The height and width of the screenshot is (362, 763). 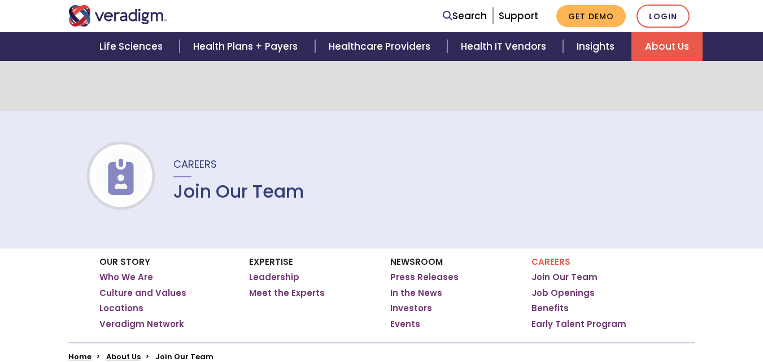 I want to click on a: Leadership, so click(x=274, y=277).